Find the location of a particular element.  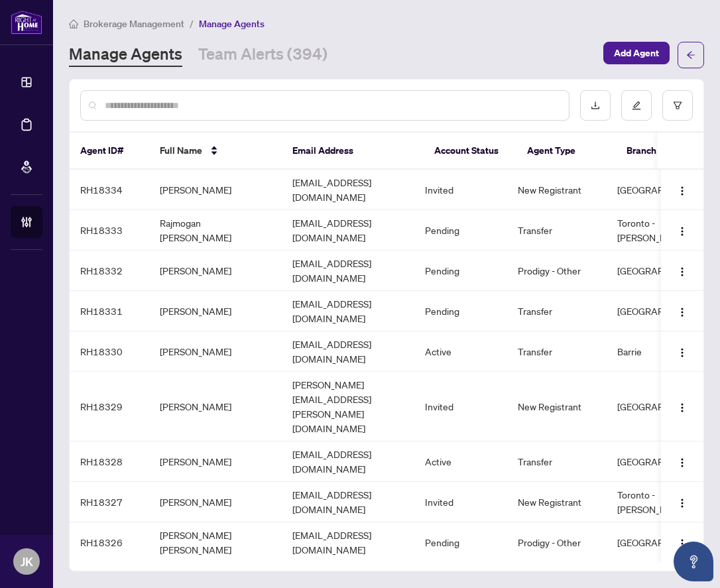

span: Add Agent is located at coordinates (637, 53).